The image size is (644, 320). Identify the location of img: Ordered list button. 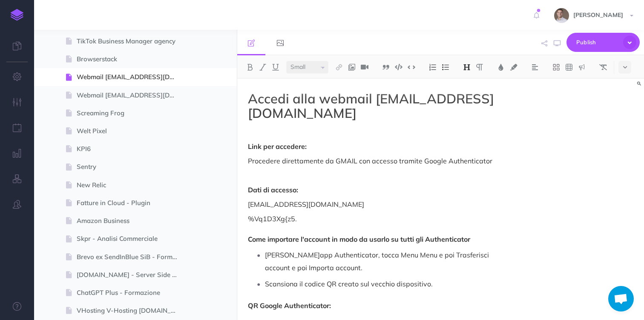
(432, 67).